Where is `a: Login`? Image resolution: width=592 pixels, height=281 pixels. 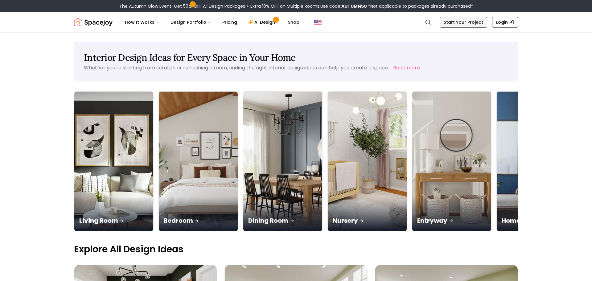 a: Login is located at coordinates (505, 22).